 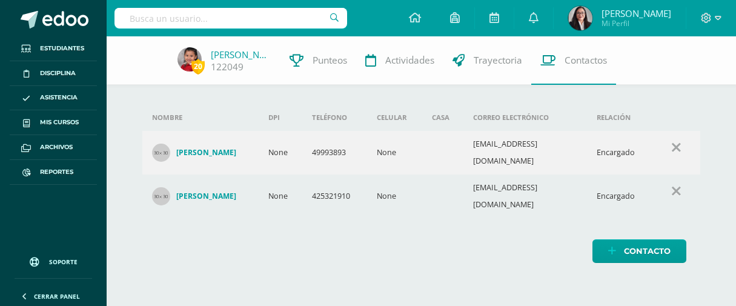 I want to click on th: Casa, so click(x=443, y=118).